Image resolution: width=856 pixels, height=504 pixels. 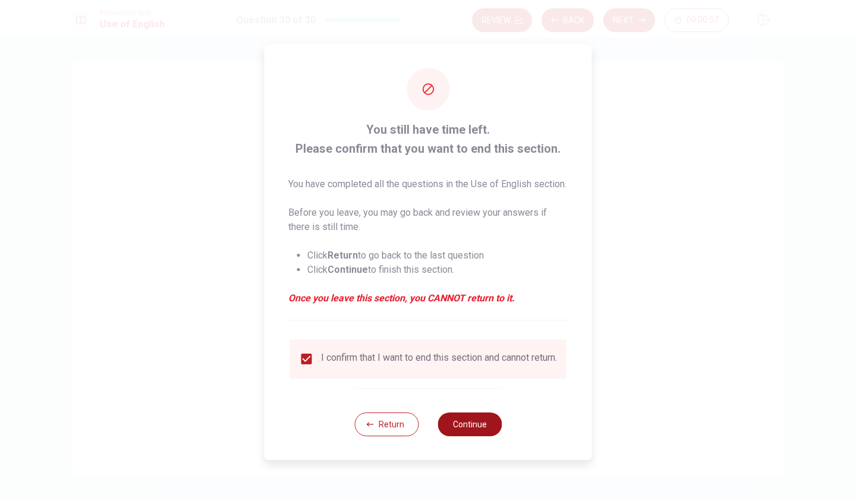 What do you see at coordinates (347, 269) in the screenshot?
I see `strong: Continue` at bounding box center [347, 269].